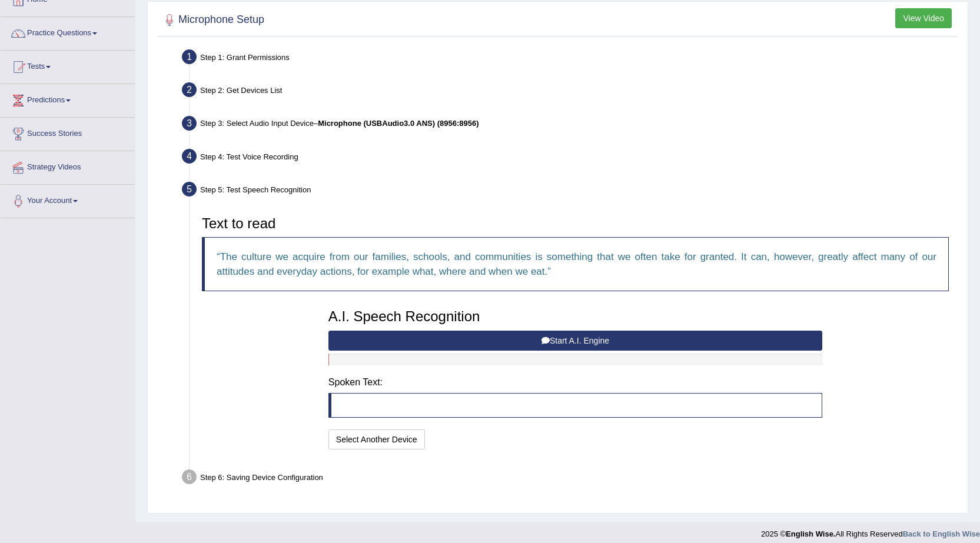  I want to click on button: View Video, so click(924, 18).